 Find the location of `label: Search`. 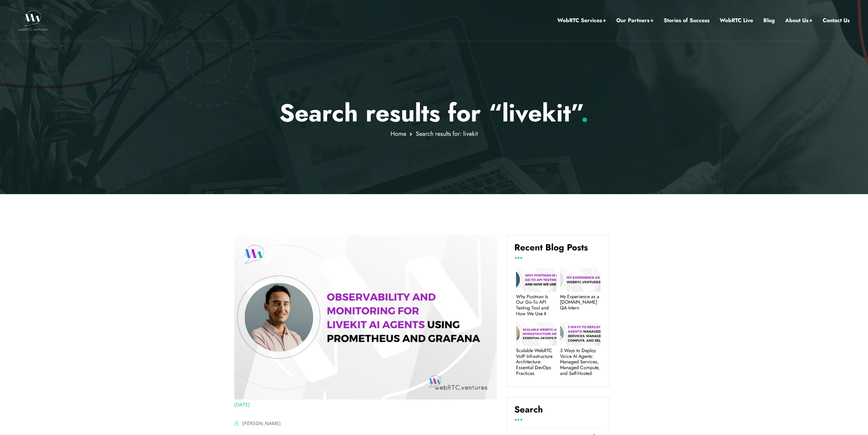

label: Search is located at coordinates (558, 412).